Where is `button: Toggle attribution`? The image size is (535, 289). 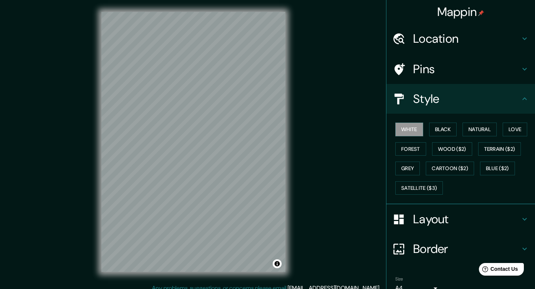
button: Toggle attribution is located at coordinates (277, 264).